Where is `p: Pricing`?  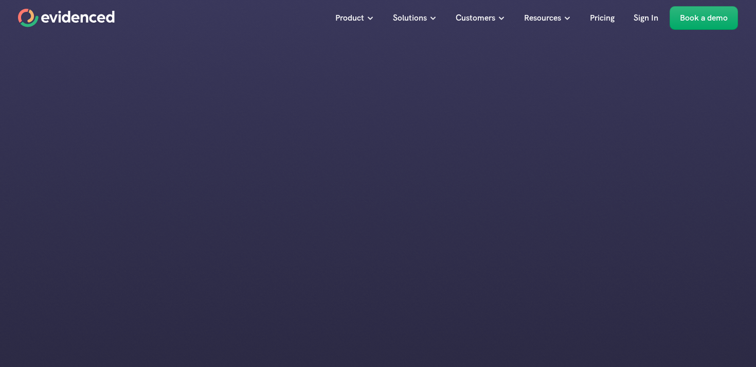 p: Pricing is located at coordinates (602, 18).